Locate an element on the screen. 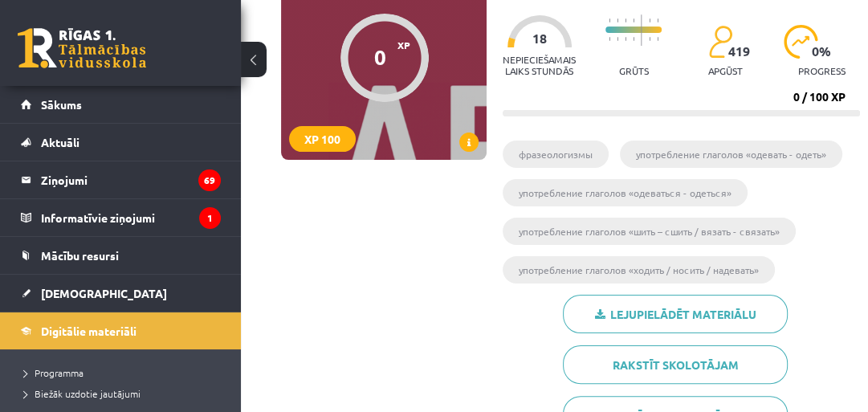 The image size is (868, 412). li: фразеологизмы is located at coordinates (556, 154).